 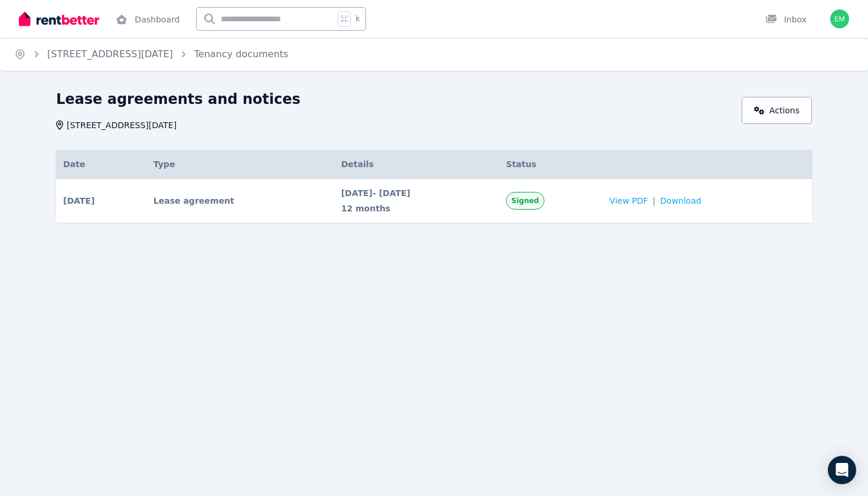 I want to click on div: Inbox, so click(x=786, y=19).